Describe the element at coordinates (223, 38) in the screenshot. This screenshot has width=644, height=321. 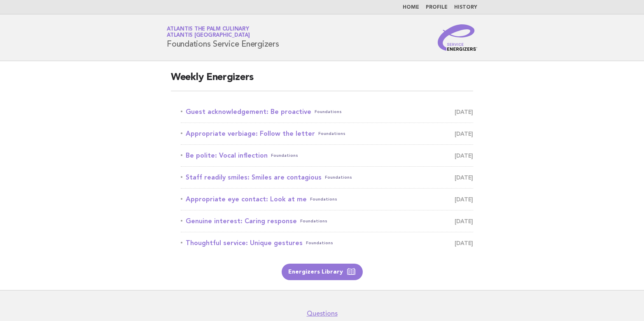
I see `h1: Foundations Service Energizers` at that location.